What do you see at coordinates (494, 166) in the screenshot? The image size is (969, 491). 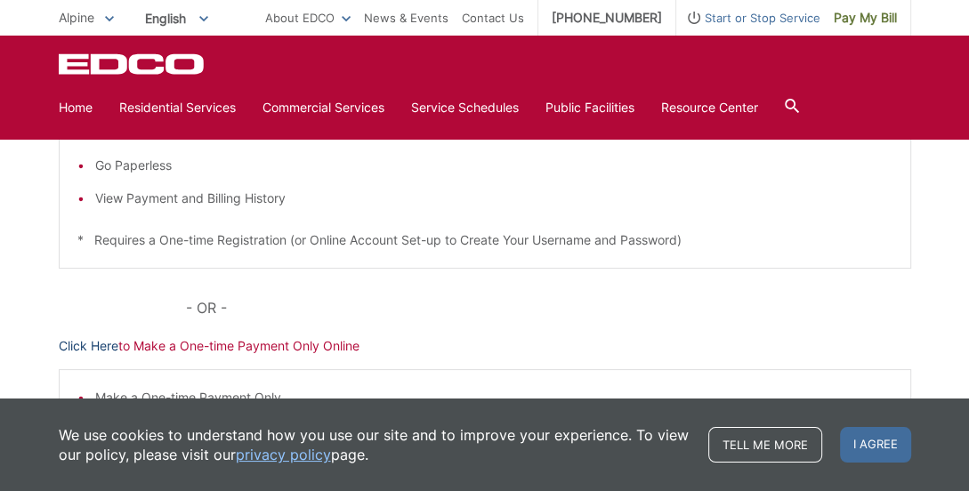 I see `li: Go Paperless` at bounding box center [494, 166].